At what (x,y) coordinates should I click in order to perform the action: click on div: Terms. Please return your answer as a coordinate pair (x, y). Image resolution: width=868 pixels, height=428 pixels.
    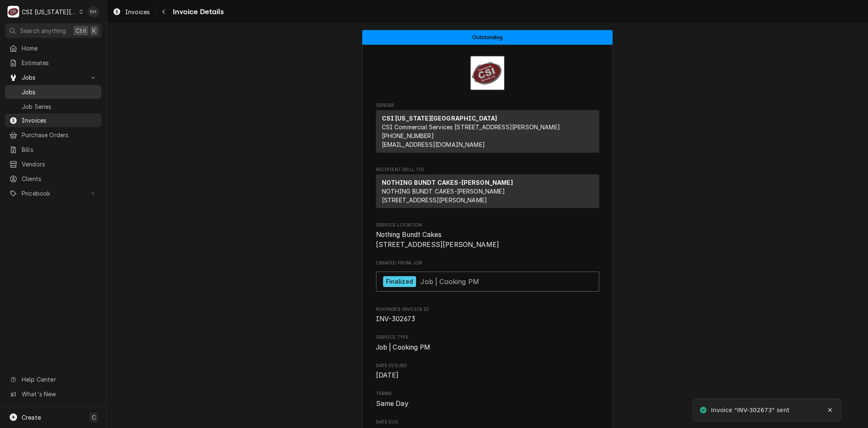
    Looking at the image, I should click on (487, 400).